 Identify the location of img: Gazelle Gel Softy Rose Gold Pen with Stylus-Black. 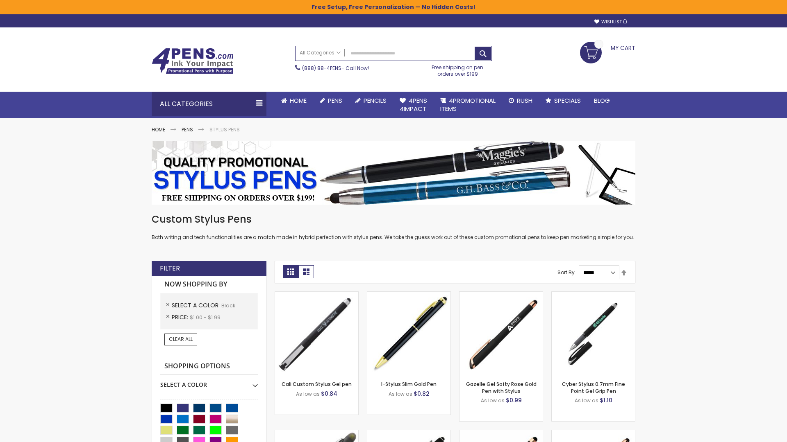
(501, 333).